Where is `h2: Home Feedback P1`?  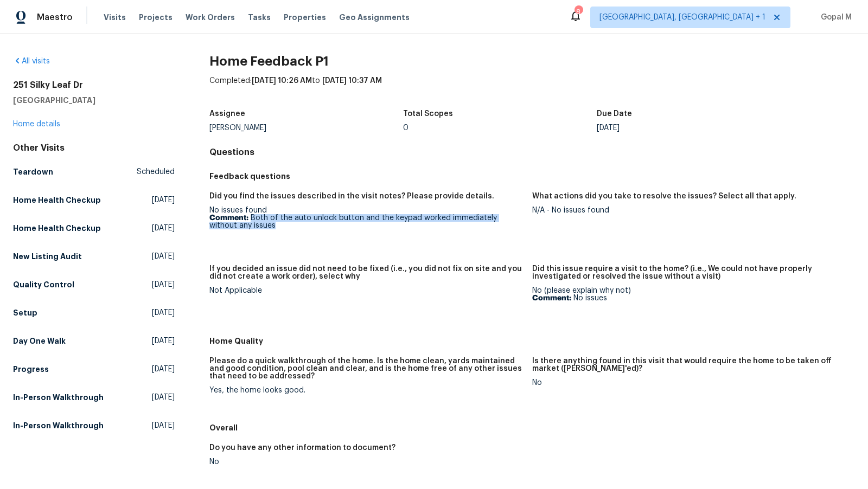 h2: Home Feedback P1 is located at coordinates (532, 61).